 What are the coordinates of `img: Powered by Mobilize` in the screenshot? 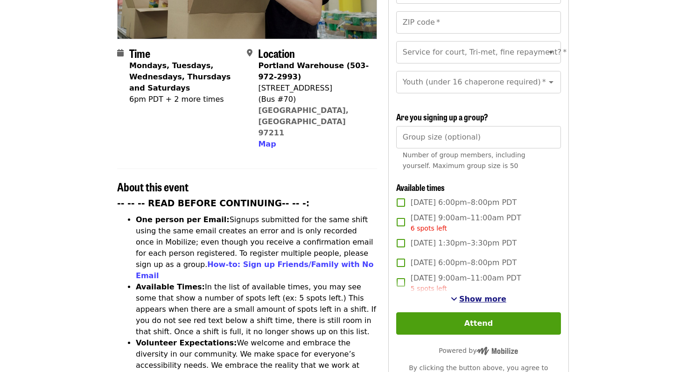 It's located at (497, 351).